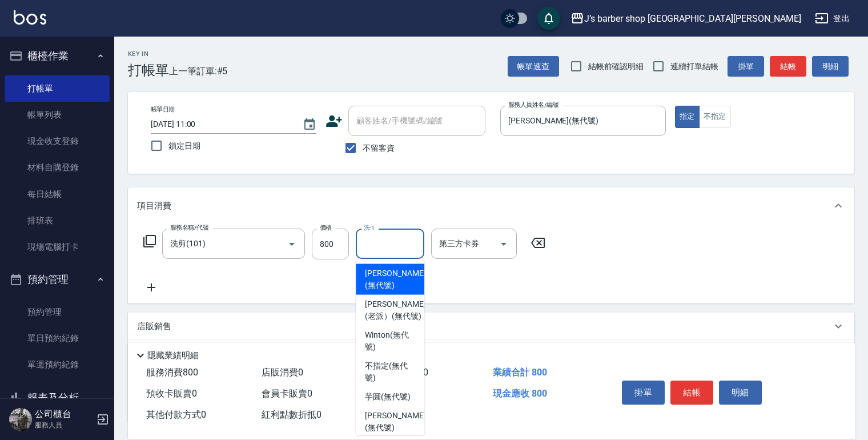  Describe the element at coordinates (533, 66) in the screenshot. I see `button: 帳單速查` at that location.